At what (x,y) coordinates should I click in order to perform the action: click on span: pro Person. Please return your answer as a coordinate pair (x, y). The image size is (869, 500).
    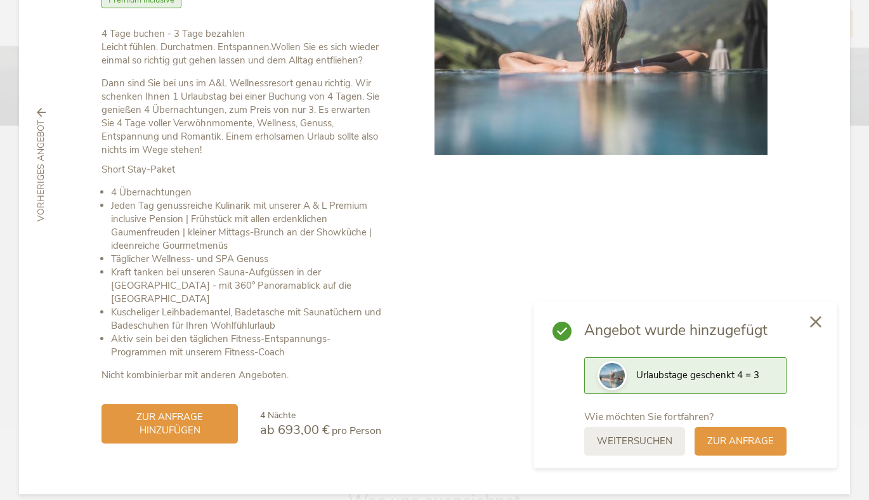
    Looking at the image, I should click on (356, 431).